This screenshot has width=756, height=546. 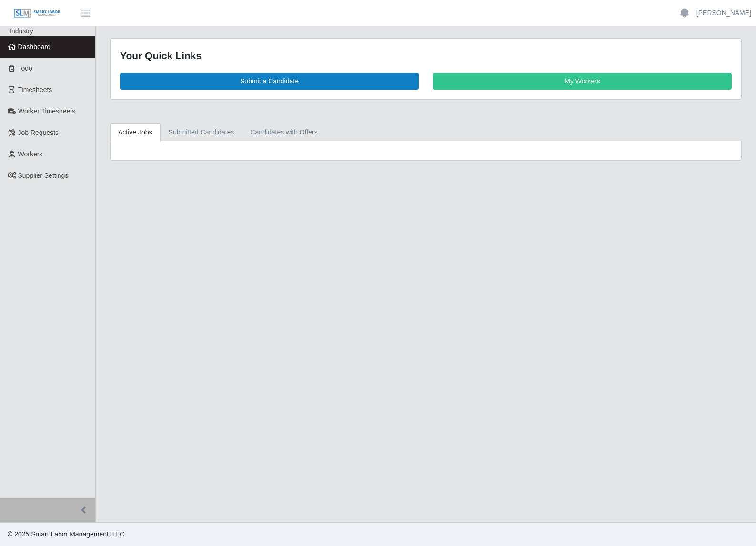 I want to click on a: Candidates with Offers, so click(x=283, y=132).